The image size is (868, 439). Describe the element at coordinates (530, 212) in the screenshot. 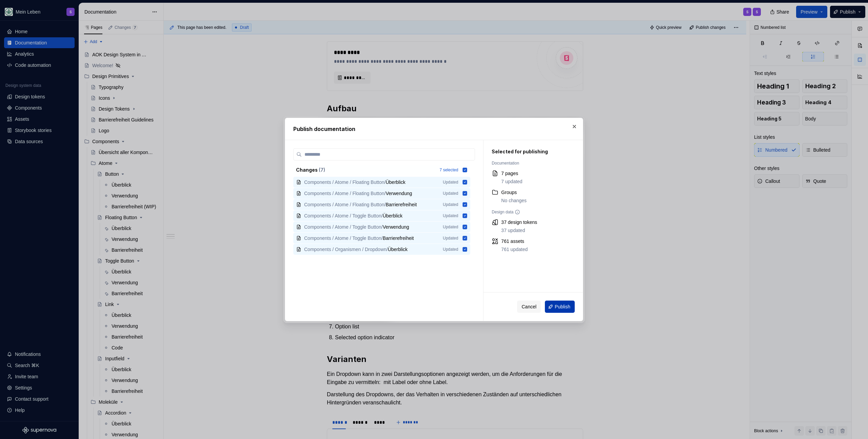

I see `div: Design data` at that location.